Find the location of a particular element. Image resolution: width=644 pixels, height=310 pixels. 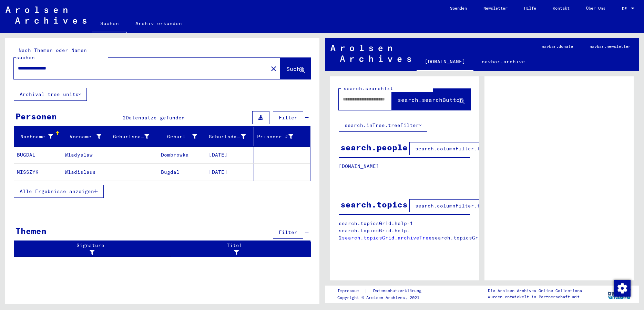

mat-cell: Dombrowka is located at coordinates (182, 155).